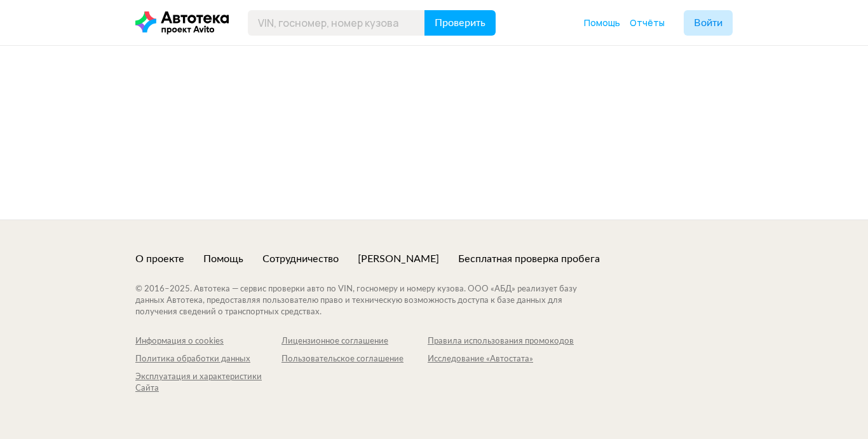 The image size is (868, 439). I want to click on div: Сотрудничество, so click(300, 259).